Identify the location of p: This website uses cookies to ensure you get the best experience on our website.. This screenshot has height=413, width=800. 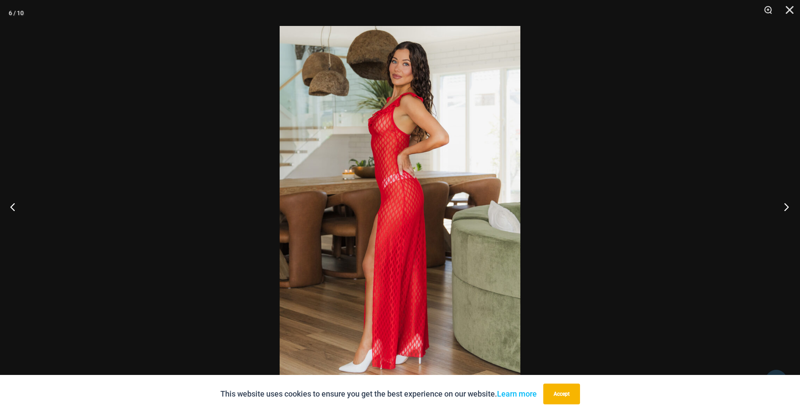
(378, 394).